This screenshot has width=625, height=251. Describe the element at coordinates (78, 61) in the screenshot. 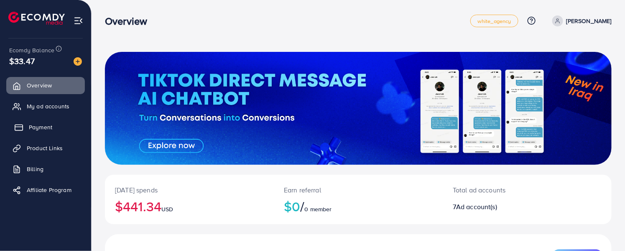

I see `img: image` at that location.